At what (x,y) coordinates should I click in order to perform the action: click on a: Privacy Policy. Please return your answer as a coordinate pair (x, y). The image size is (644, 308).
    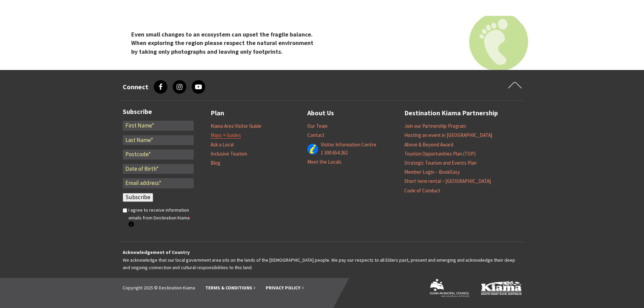
    Looking at the image, I should click on (284, 288).